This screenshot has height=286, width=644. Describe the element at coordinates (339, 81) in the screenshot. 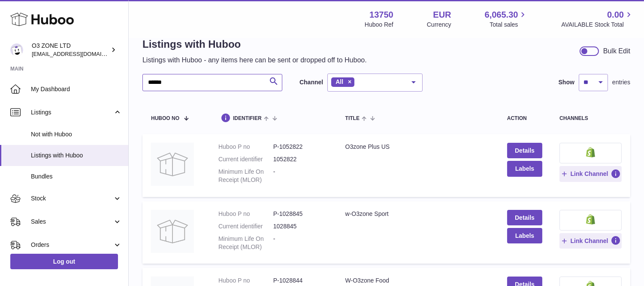

I see `span: All` at that location.